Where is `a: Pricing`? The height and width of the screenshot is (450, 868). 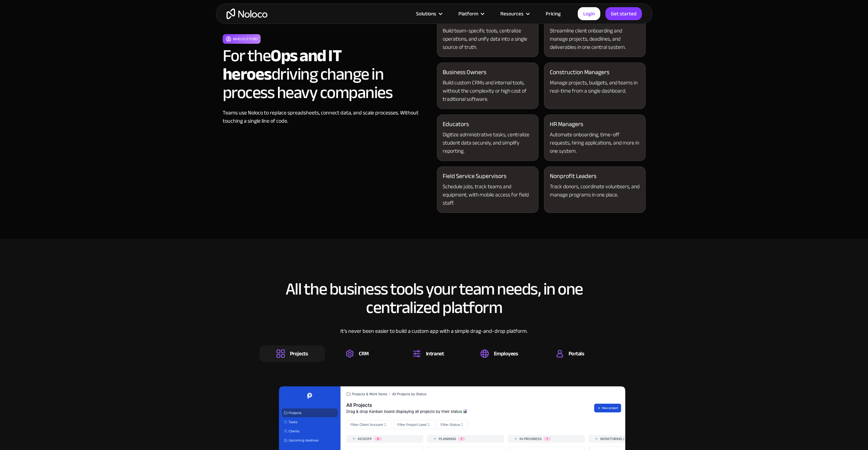 a: Pricing is located at coordinates (554, 13).